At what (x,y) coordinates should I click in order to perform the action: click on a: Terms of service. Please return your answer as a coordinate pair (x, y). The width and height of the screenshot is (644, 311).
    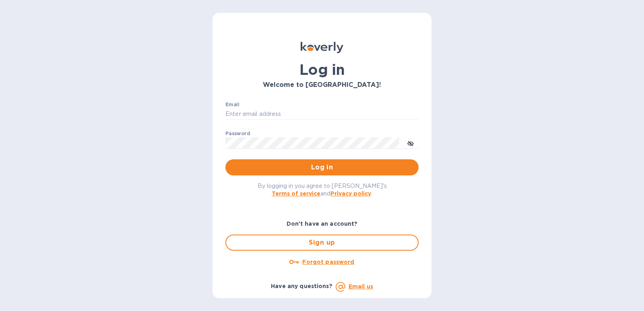
    Looking at the image, I should click on (296, 194).